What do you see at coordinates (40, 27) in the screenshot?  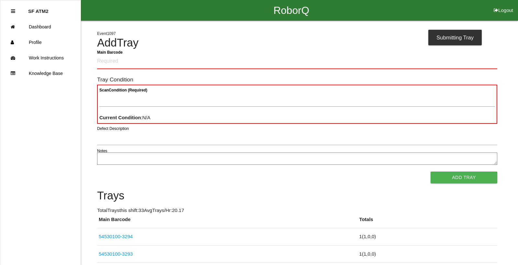 I see `a: Dashboard` at bounding box center [40, 27].